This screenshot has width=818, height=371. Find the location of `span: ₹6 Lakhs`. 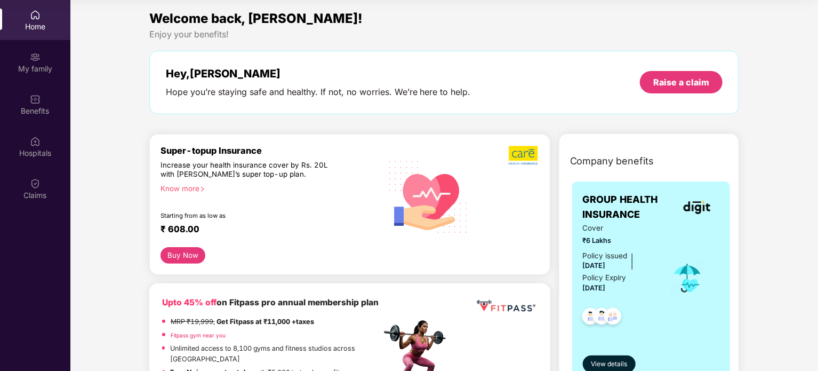

span: ₹6 Lakhs is located at coordinates (619, 241).